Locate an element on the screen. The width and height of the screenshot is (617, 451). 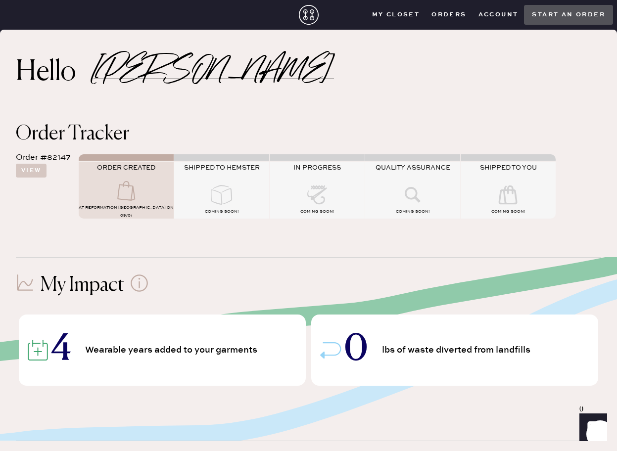
h2: Hello is located at coordinates (54, 73).